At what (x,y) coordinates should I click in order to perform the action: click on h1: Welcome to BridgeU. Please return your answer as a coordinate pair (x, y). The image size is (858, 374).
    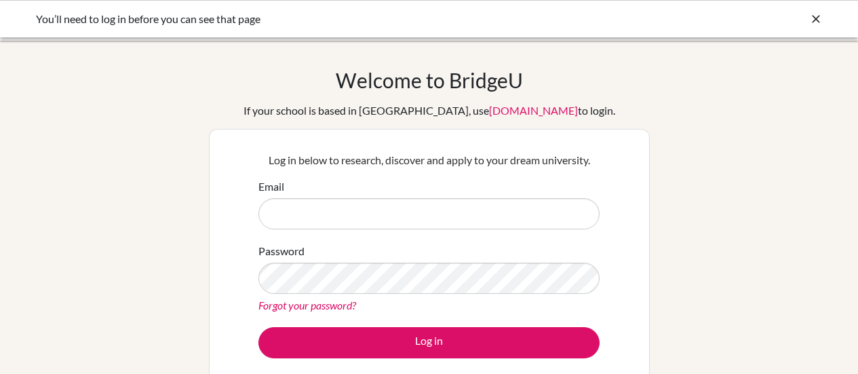
    Looking at the image, I should click on (430, 80).